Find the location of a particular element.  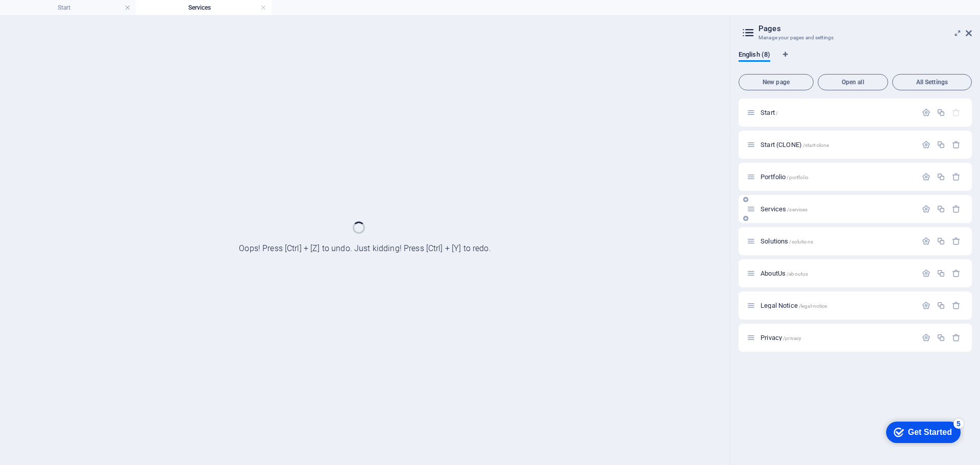

div: Portfolio/portfolio is located at coordinates (837, 176).